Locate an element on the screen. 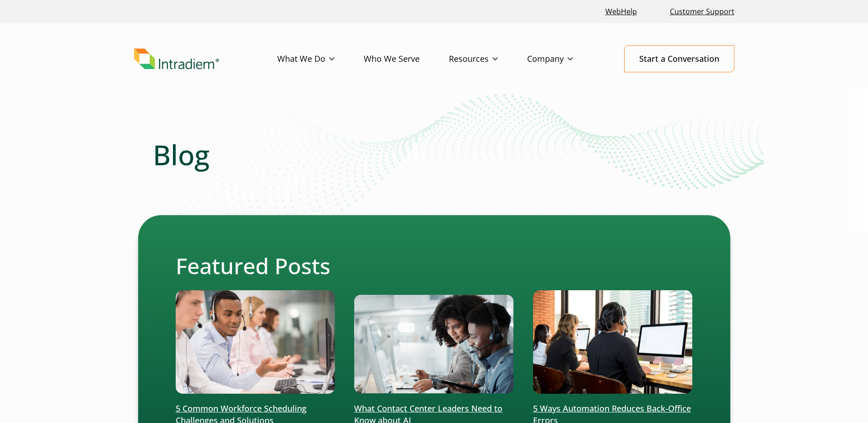 The width and height of the screenshot is (868, 423). a: Company is located at coordinates (565, 59).